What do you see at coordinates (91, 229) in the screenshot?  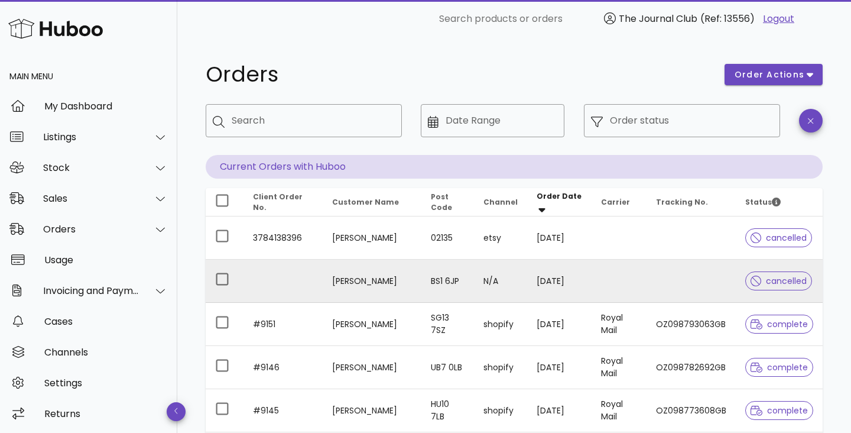 I see `div: Orders` at bounding box center [91, 229].